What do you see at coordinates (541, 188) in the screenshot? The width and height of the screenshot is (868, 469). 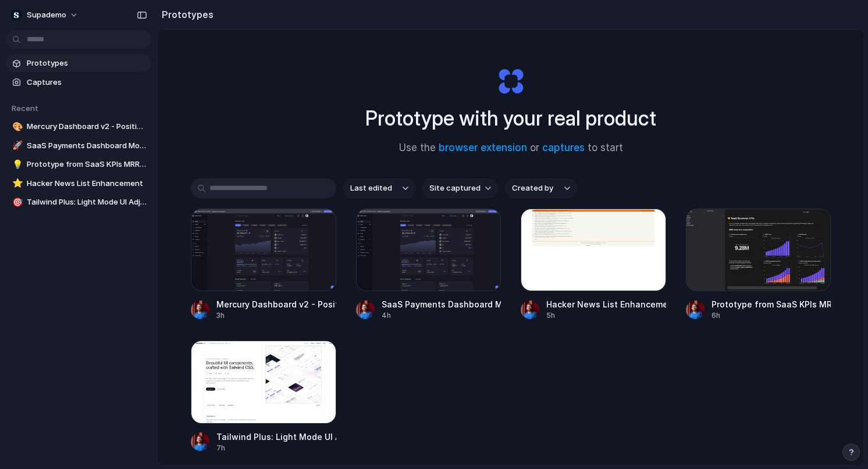 I see `button: Created by` at bounding box center [541, 188].